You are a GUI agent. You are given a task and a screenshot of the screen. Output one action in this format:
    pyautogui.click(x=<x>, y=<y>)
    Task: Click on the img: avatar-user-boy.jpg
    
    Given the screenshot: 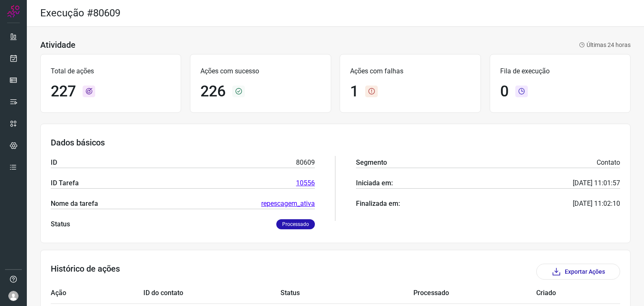 What is the action you would take?
    pyautogui.click(x=14, y=296)
    